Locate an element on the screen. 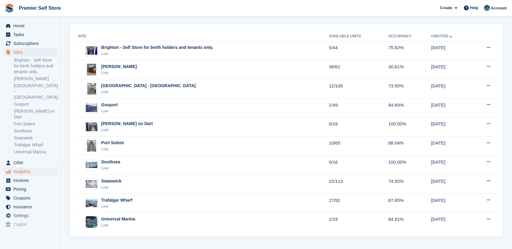 This screenshot has height=249, width=512. span: Capital is located at coordinates (32, 224).